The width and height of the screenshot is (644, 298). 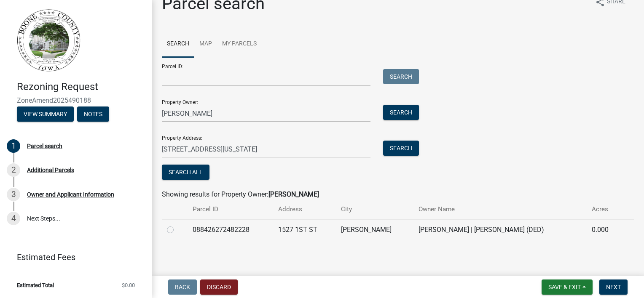 What do you see at coordinates (564, 288) in the screenshot?
I see `span: Save & Exit` at bounding box center [564, 288].